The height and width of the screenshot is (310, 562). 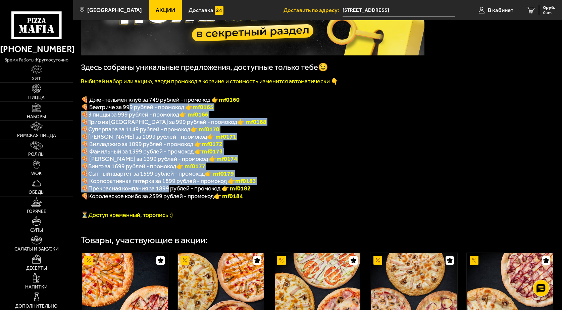 What do you see at coordinates (399, 10) in the screenshot?
I see `input: Ваш адрес доставки` at bounding box center [399, 10].